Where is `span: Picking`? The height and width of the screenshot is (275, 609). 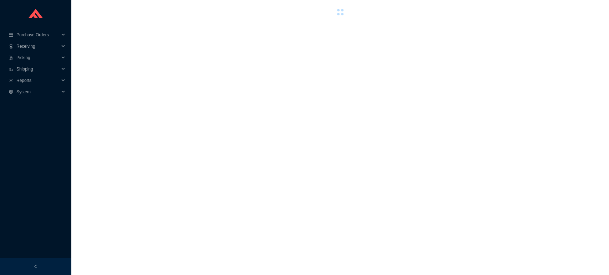 span: Picking is located at coordinates (38, 58).